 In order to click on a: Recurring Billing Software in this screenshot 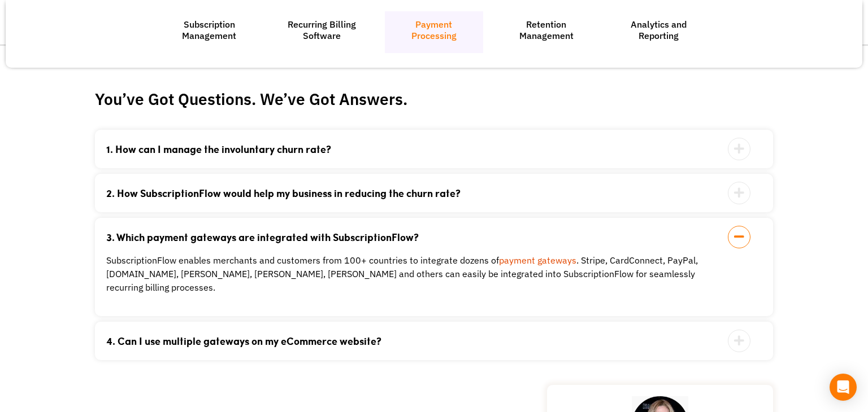, I will do `click(321, 30)`.